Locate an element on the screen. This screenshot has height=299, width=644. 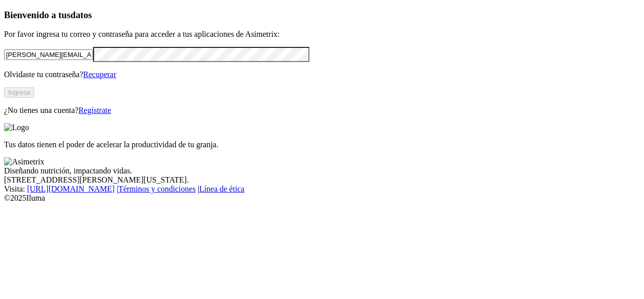
span: datos is located at coordinates (81, 15).